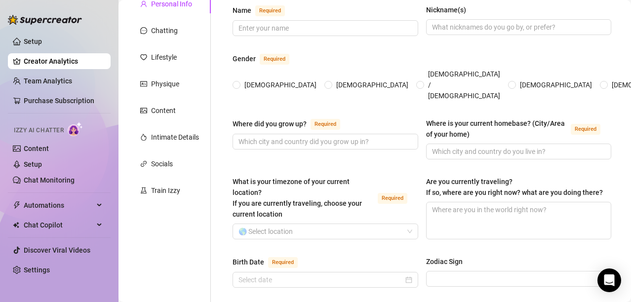 Image resolution: width=631 pixels, height=302 pixels. Describe the element at coordinates (162, 164) in the screenshot. I see `div: Socials` at that location.